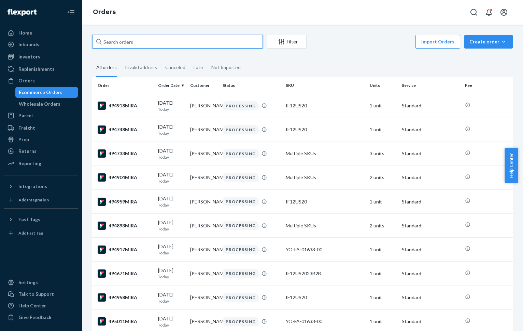  I want to click on a: Replenishments, so click(41, 69).